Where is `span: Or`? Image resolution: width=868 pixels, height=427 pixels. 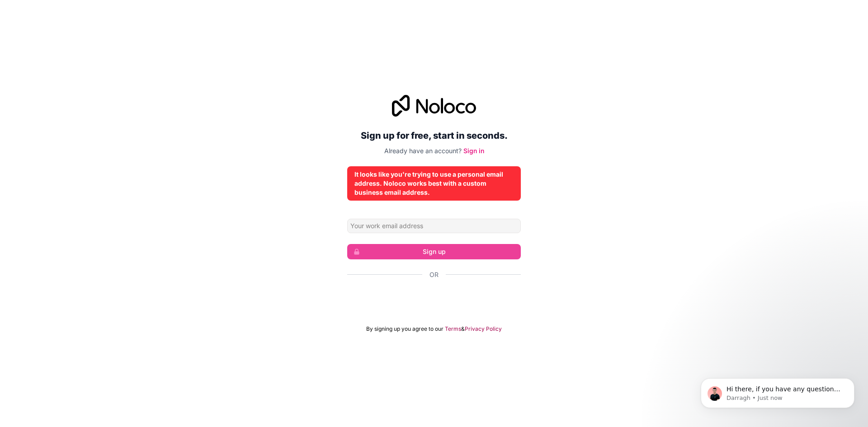
span: Or is located at coordinates (434, 275).